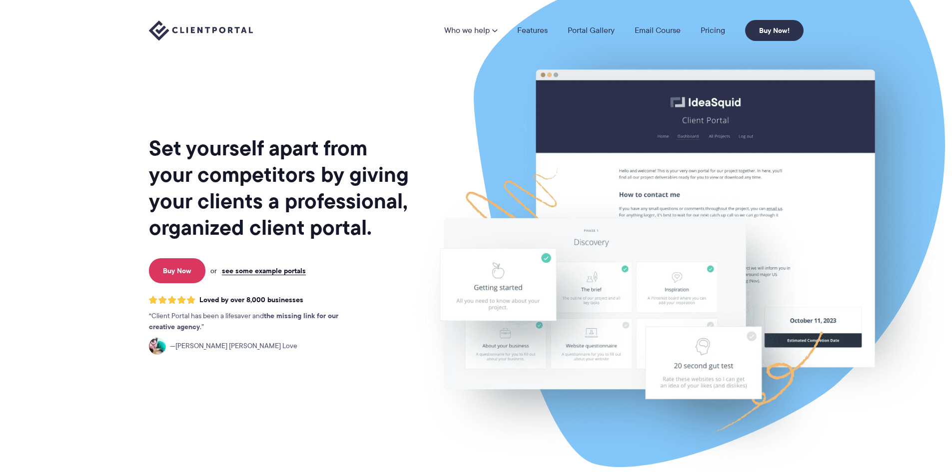 The image size is (952, 472). Describe the element at coordinates (591, 30) in the screenshot. I see `a: Portal Gallery` at that location.